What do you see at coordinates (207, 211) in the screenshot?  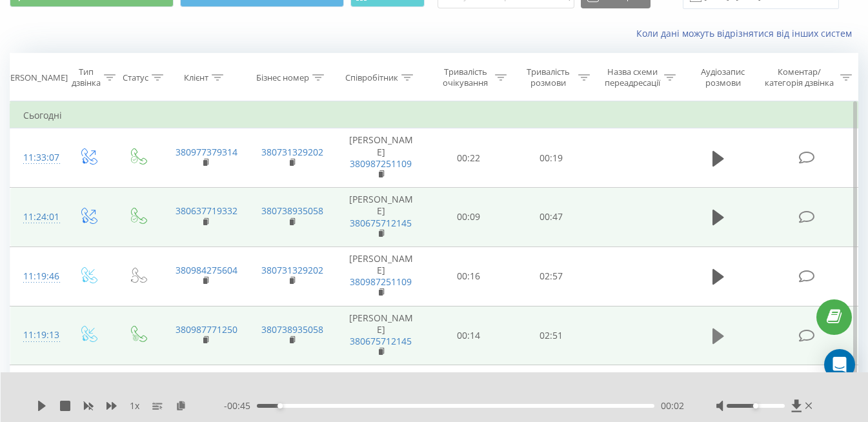 I see `a: 380637719332` at bounding box center [207, 211].